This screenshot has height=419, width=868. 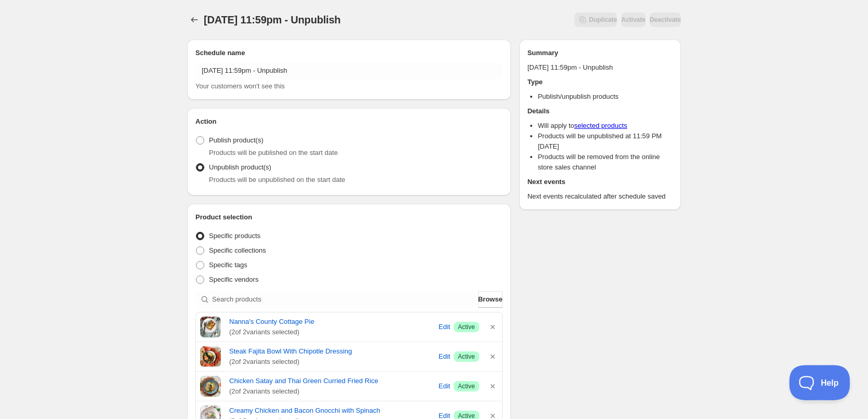 I want to click on span: Browse, so click(x=490, y=299).